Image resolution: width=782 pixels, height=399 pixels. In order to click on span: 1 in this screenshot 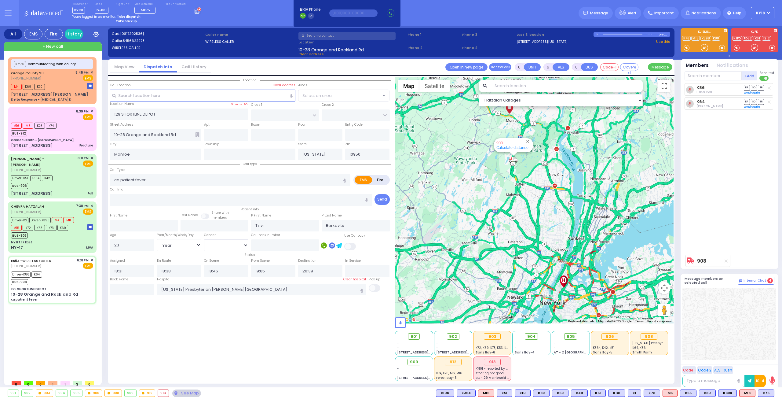, I will do `click(53, 382)`.